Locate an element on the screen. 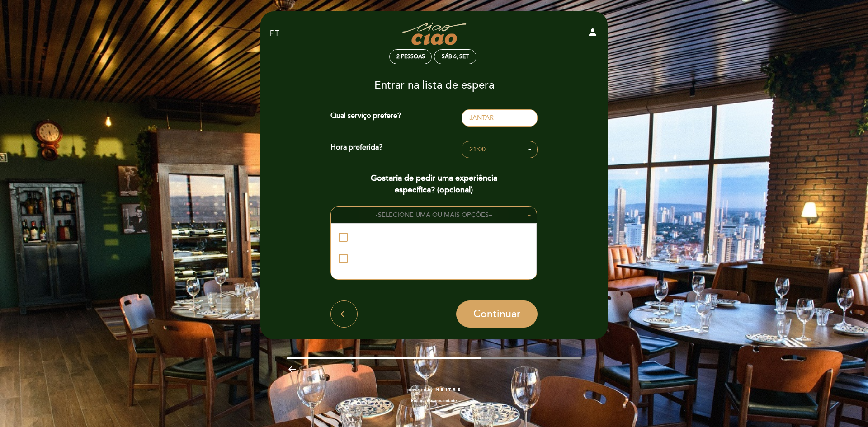 This screenshot has width=868, height=427. i: arrow_back is located at coordinates (344, 314).